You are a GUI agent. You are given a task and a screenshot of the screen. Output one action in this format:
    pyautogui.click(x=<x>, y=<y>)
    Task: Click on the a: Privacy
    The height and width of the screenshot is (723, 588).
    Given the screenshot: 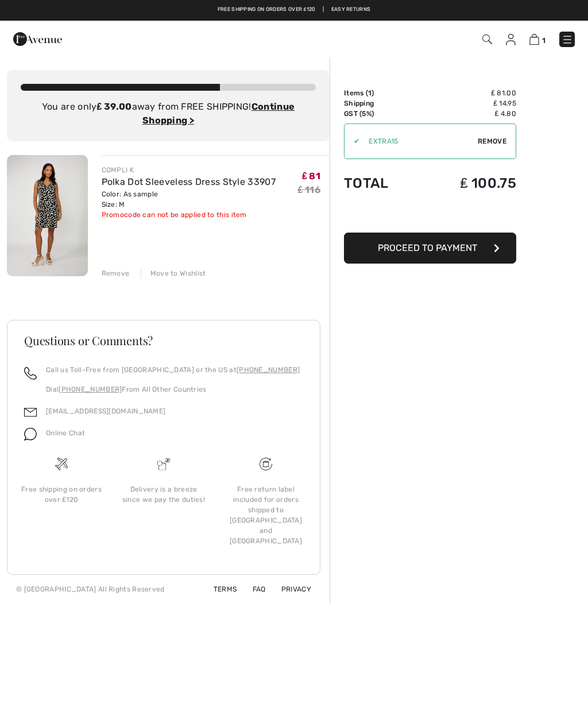 What is the action you would take?
    pyautogui.click(x=289, y=589)
    